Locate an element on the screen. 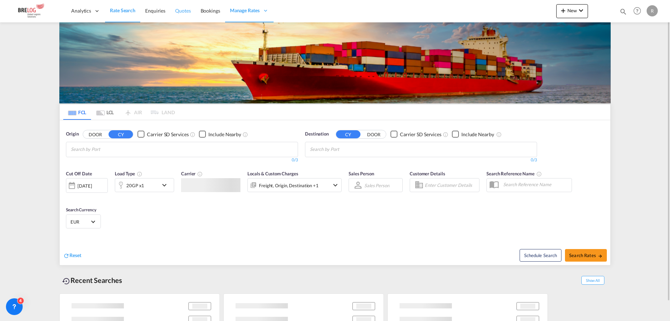 The height and width of the screenshot is (321, 670). md-datepicker: Select is located at coordinates (68, 196).